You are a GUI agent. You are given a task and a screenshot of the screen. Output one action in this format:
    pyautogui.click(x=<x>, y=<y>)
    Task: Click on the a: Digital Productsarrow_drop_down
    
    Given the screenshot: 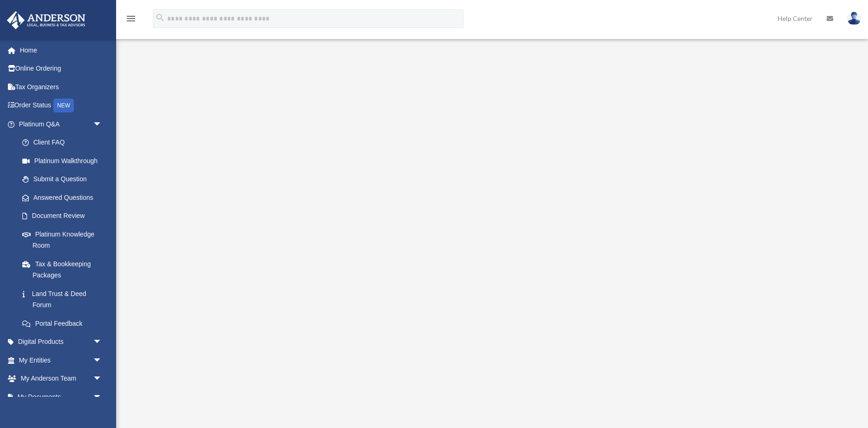 What is the action you would take?
    pyautogui.click(x=61, y=342)
    